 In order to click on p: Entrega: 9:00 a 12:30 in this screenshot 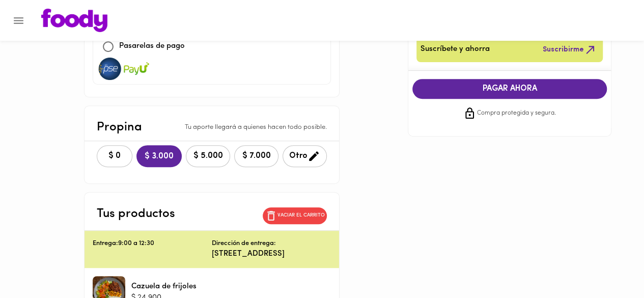, I will do `click(152, 243)`.